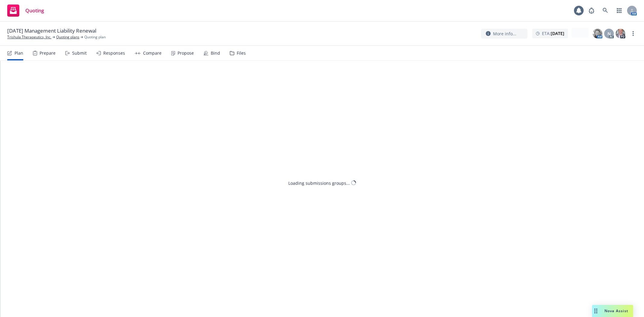 The image size is (644, 317). I want to click on a: Search, so click(606, 10).